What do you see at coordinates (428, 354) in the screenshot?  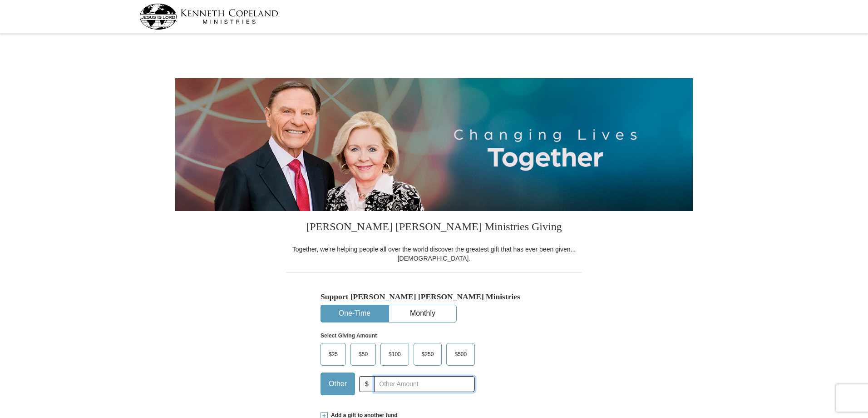 I see `span: $250` at bounding box center [428, 354].